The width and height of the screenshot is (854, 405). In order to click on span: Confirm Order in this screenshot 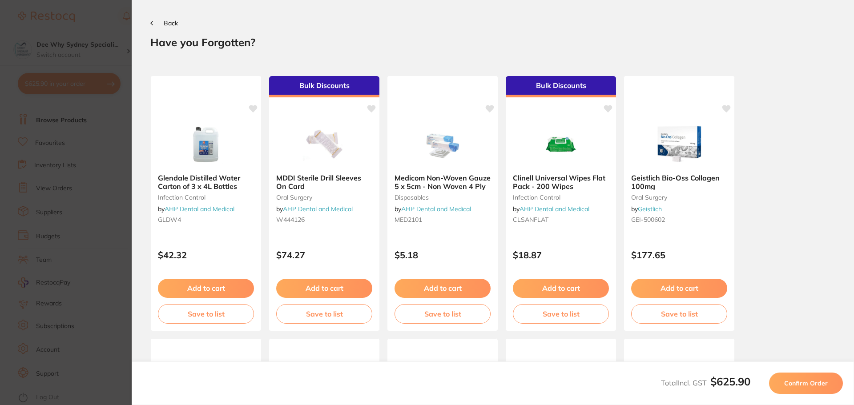, I will do `click(806, 383)`.